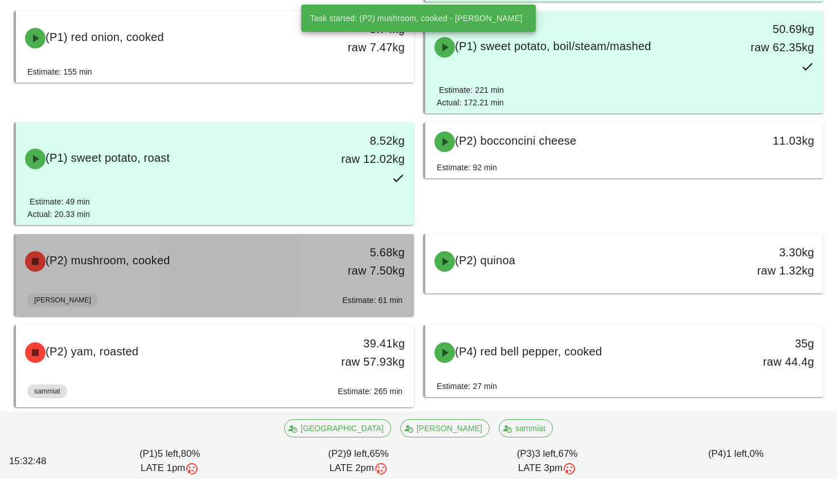  Describe the element at coordinates (471, 103) in the screenshot. I see `div: Actual: 172.21 min` at that location.